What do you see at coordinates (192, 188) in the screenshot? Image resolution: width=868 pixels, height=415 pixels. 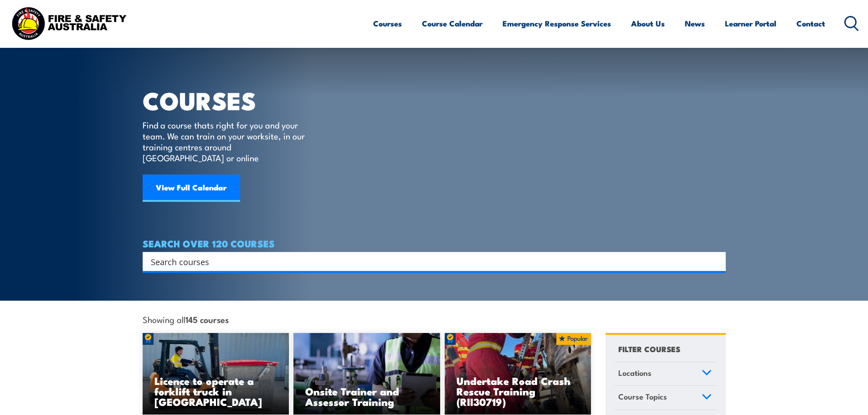 I see `a: View Full Calendar` at bounding box center [192, 188].